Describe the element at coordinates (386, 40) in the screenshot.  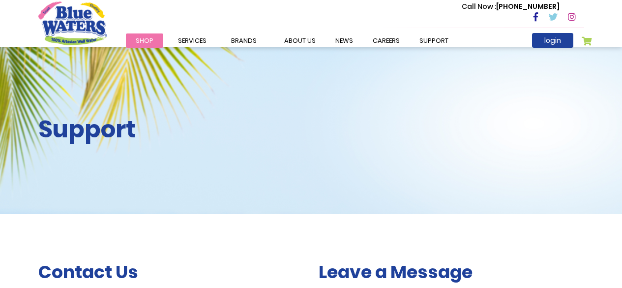
I see `a: careers` at that location.